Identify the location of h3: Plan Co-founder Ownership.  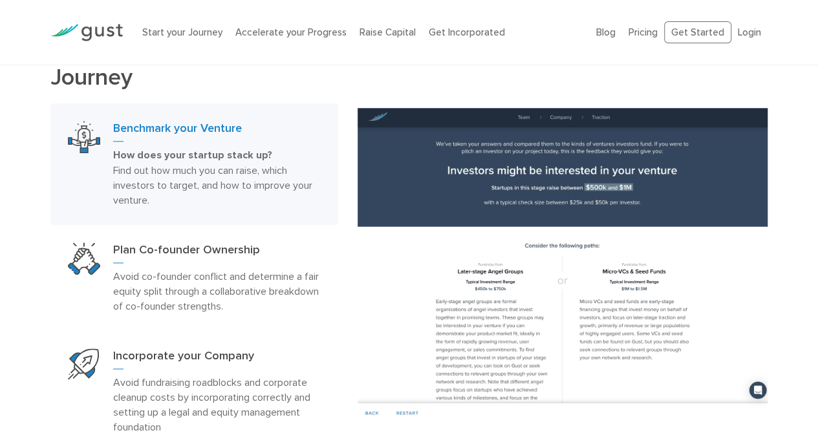
(217, 253).